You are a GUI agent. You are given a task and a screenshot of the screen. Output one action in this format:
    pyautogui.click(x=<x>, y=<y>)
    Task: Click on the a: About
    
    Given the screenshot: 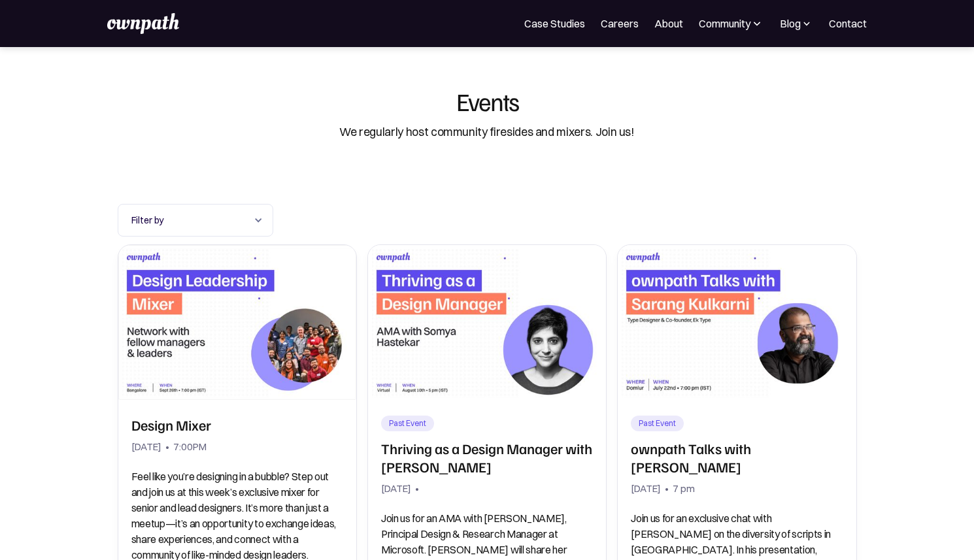 What is the action you would take?
    pyautogui.click(x=669, y=24)
    